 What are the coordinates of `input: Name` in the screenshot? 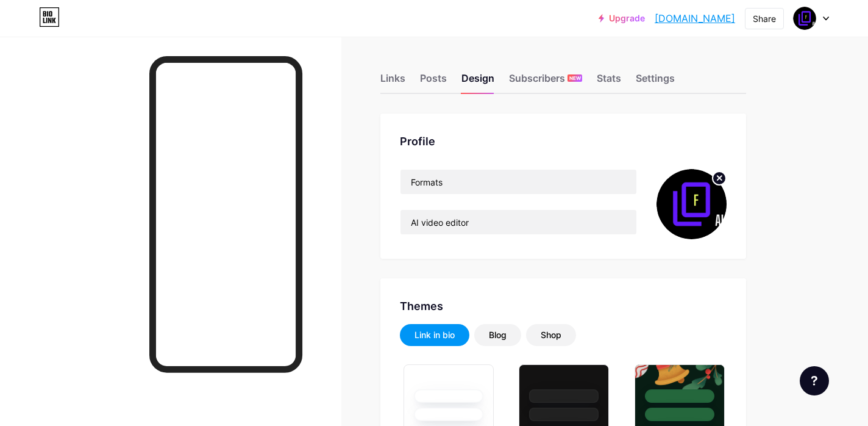 It's located at (518, 181).